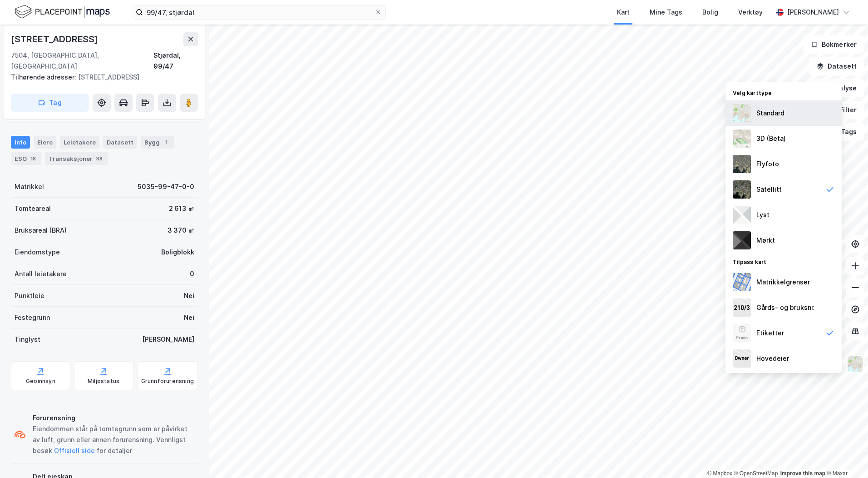 This screenshot has height=478, width=868. I want to click on div: Tilpass kart, so click(784, 261).